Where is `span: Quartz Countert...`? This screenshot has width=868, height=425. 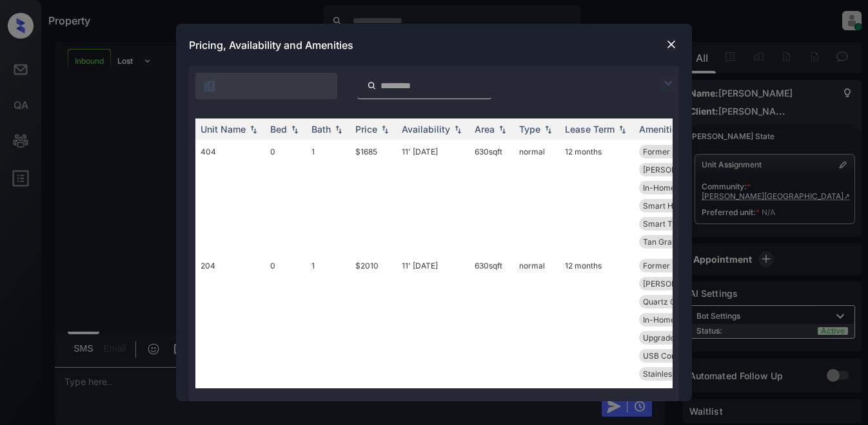
span: Quartz Countert... is located at coordinates (675, 302).